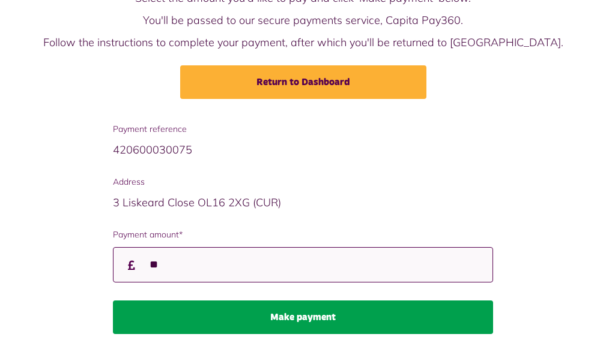  Describe the element at coordinates (153, 150) in the screenshot. I see `span: 420600030075` at that location.